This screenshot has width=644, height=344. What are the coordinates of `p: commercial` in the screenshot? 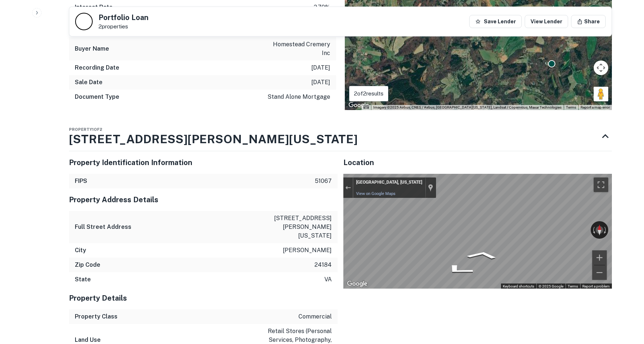 It's located at (315, 317).